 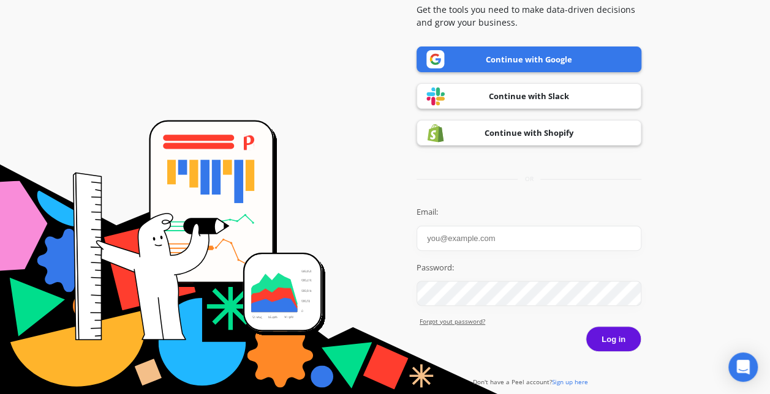 What do you see at coordinates (529, 96) in the screenshot?
I see `a: Continue with Slack` at bounding box center [529, 96].